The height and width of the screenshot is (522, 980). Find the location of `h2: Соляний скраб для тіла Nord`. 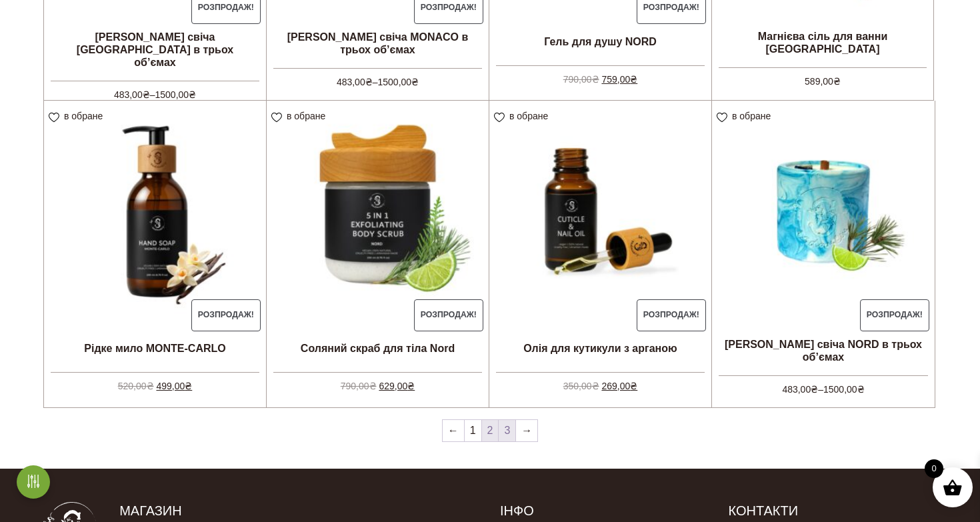

h2: Соляний скраб для тіла Nord is located at coordinates (378, 349).